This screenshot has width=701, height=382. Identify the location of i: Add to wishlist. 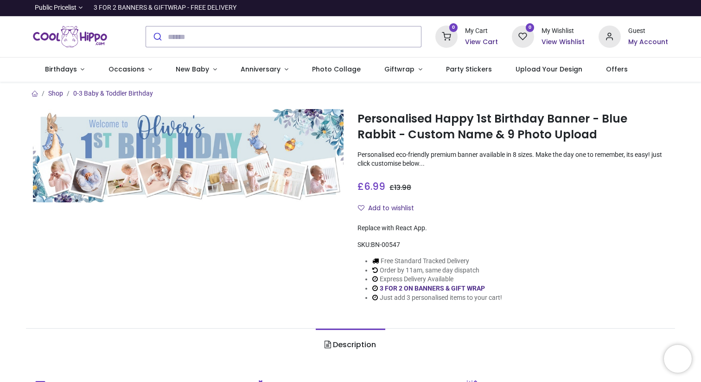
(361, 208).